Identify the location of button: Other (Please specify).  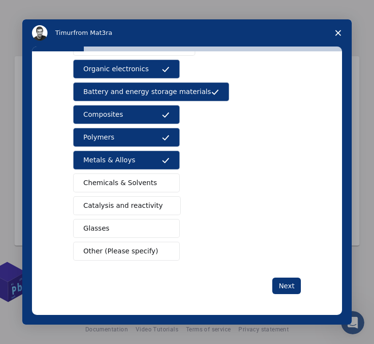
(126, 251).